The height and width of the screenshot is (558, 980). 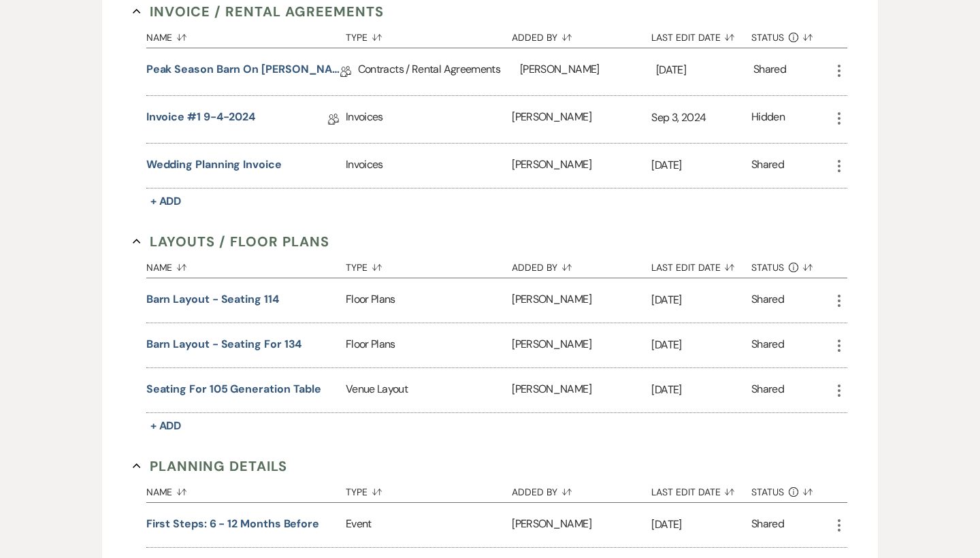 I want to click on button: Barn Layout - Seating 114, so click(x=213, y=299).